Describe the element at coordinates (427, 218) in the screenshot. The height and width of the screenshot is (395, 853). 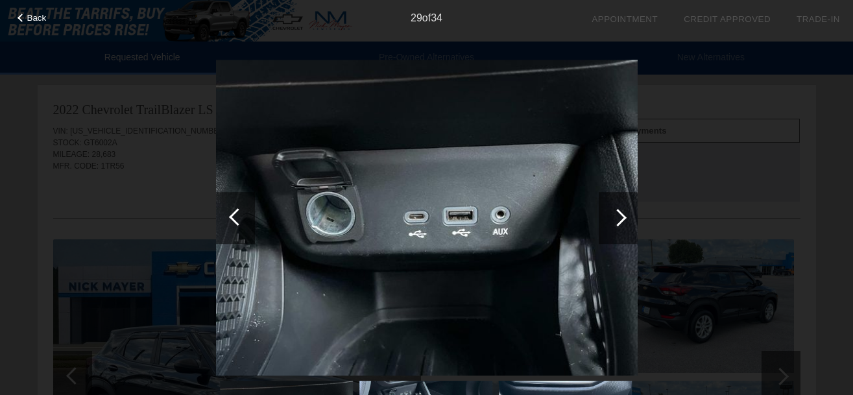
I see `img: 8aa17285-92c9-4e21-864f-ca7c1ccf7841.jpg` at that location.